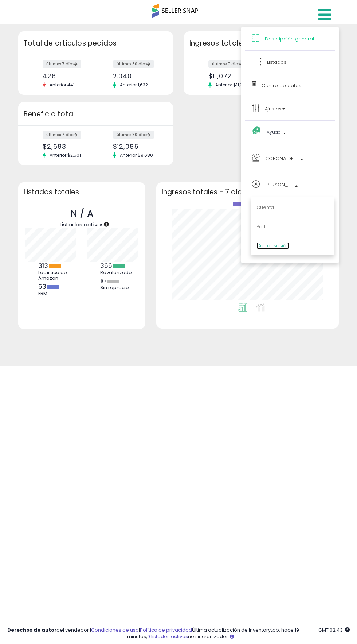 Image resolution: width=357 pixels, height=644 pixels. What do you see at coordinates (273, 109) in the screenshot?
I see `font: Ajustes` at bounding box center [273, 109].